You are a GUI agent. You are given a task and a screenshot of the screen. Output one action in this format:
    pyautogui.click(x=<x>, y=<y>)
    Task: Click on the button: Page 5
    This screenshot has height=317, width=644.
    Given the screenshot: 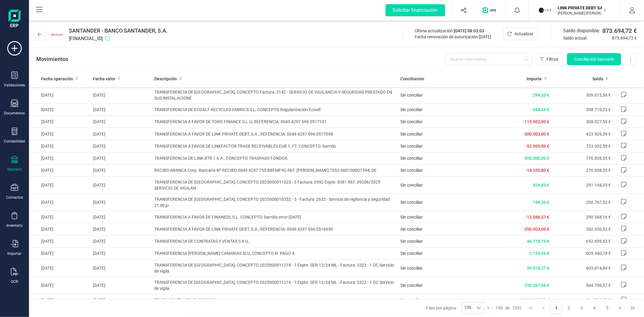 What is the action you would take?
    pyautogui.click(x=608, y=308)
    